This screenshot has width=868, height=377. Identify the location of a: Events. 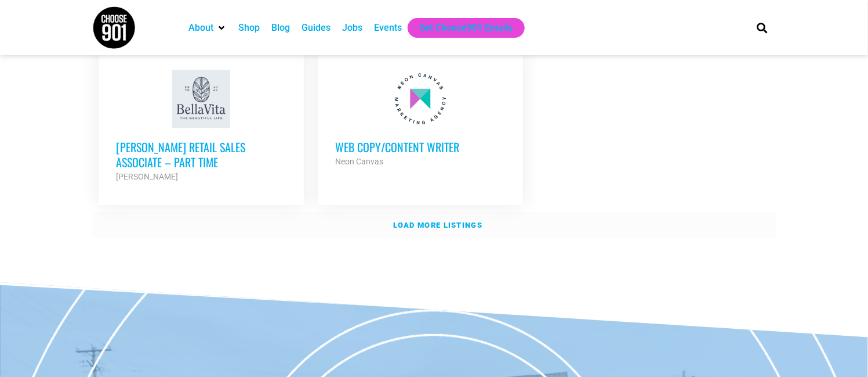
(388, 28).